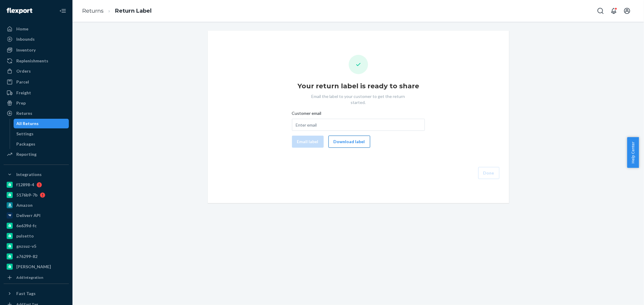  What do you see at coordinates (26, 154) in the screenshot?
I see `div: Reporting` at bounding box center [26, 154].